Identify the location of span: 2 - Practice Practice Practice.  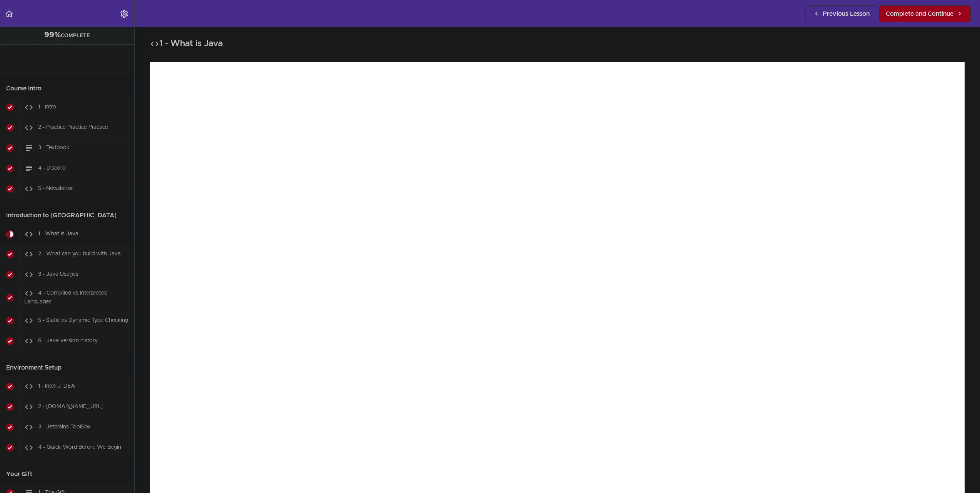
(73, 127).